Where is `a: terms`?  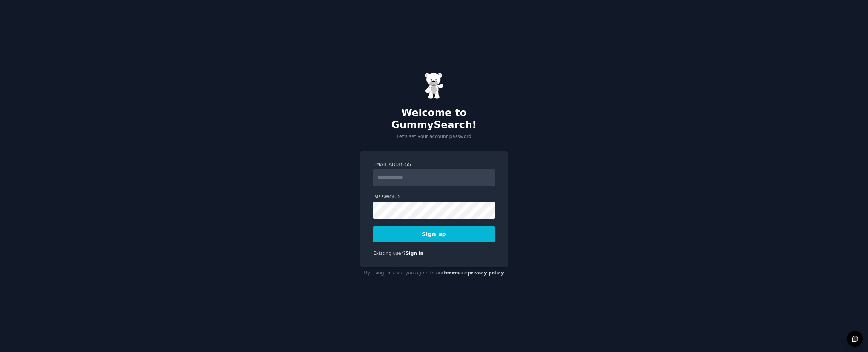 a: terms is located at coordinates (451, 273).